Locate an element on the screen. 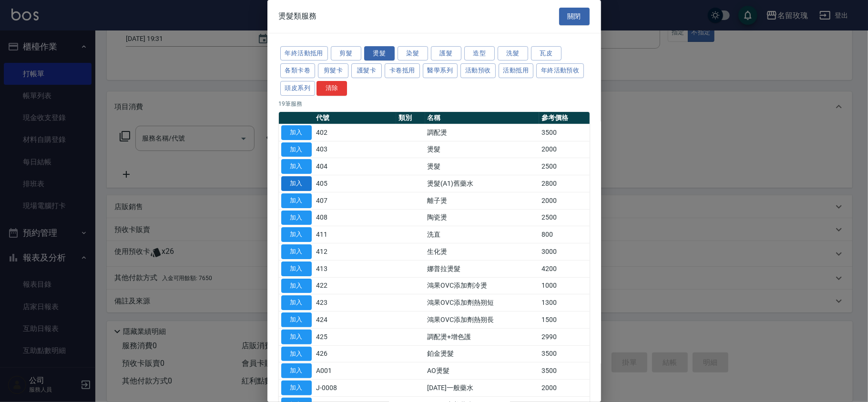 The image size is (868, 402). td: 鴻果OVC添加劑熱朔短 is located at coordinates (482, 303).